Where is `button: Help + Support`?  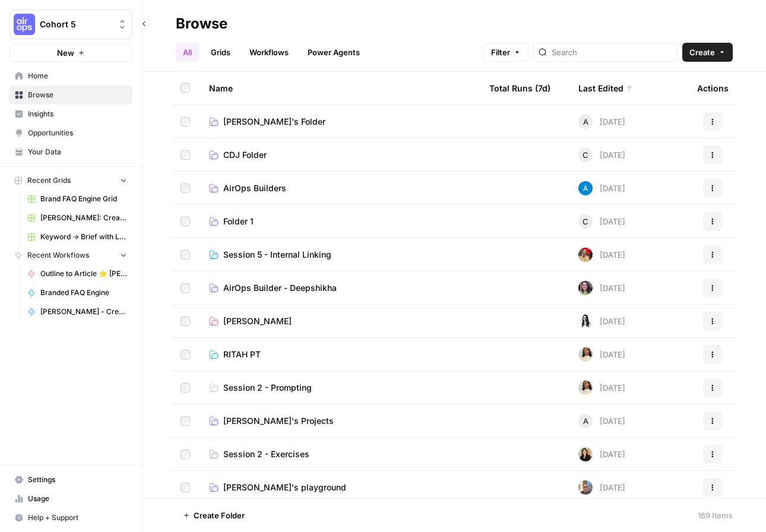
button: Help + Support is located at coordinates (71, 518).